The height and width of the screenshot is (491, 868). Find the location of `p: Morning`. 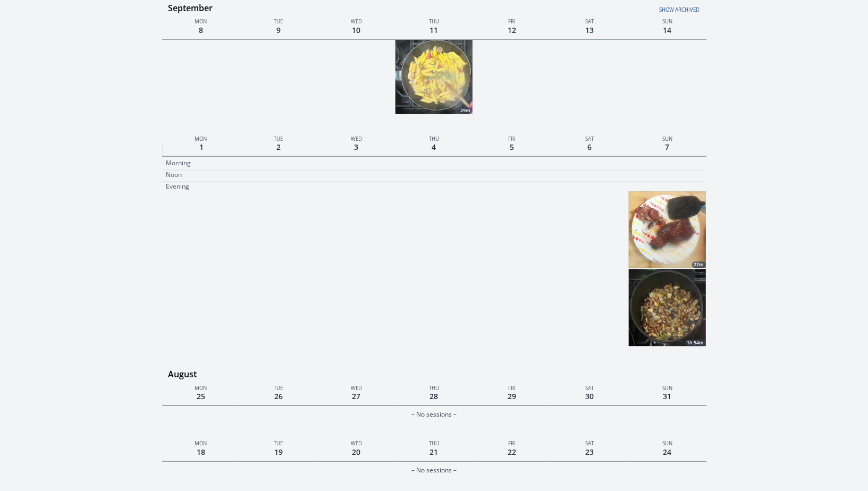

p: Morning is located at coordinates (179, 163).